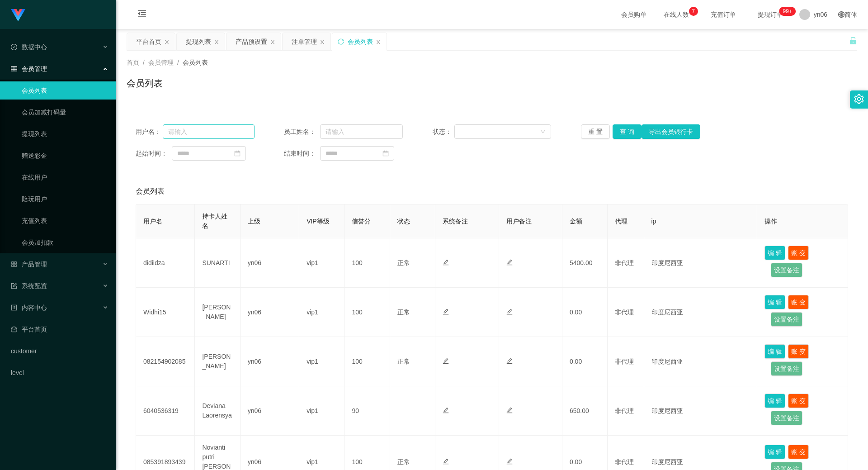 This screenshot has width=868, height=470. I want to click on span: 金额, so click(576, 221).